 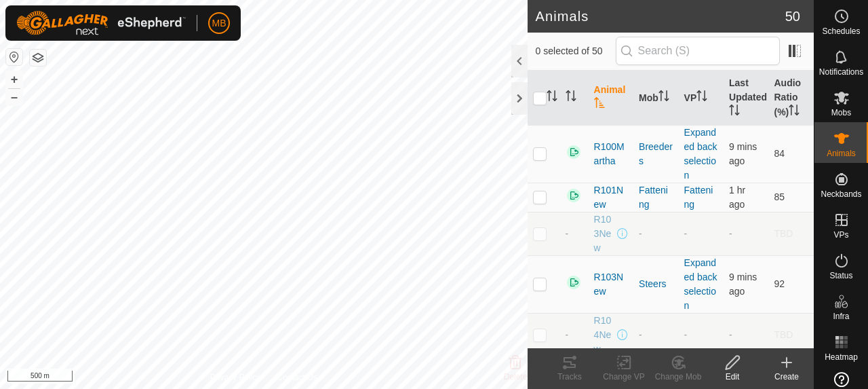 I want to click on span: Notifications, so click(x=840, y=72).